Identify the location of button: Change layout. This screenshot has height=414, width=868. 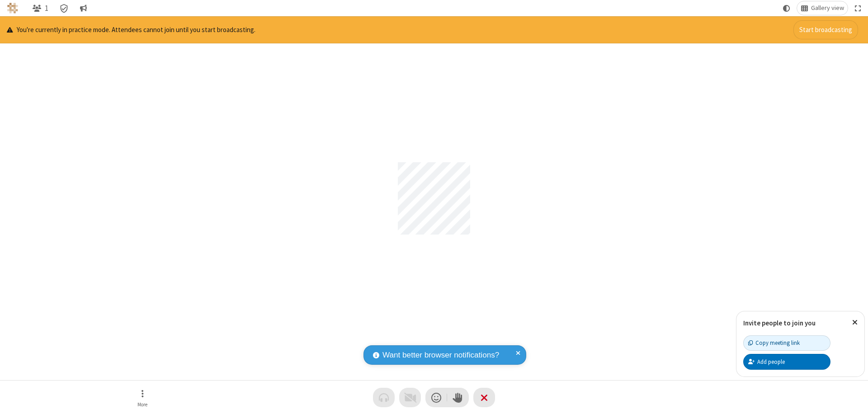
(822, 8).